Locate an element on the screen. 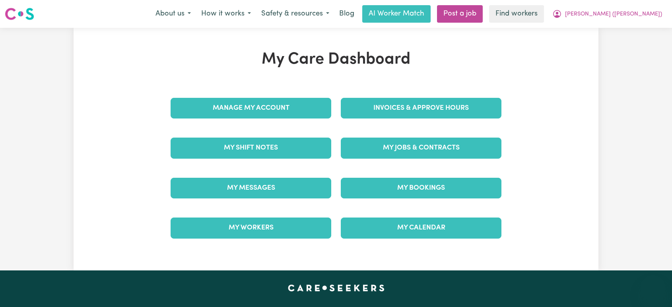 Image resolution: width=672 pixels, height=307 pixels. a: Manage My Account is located at coordinates (251, 108).